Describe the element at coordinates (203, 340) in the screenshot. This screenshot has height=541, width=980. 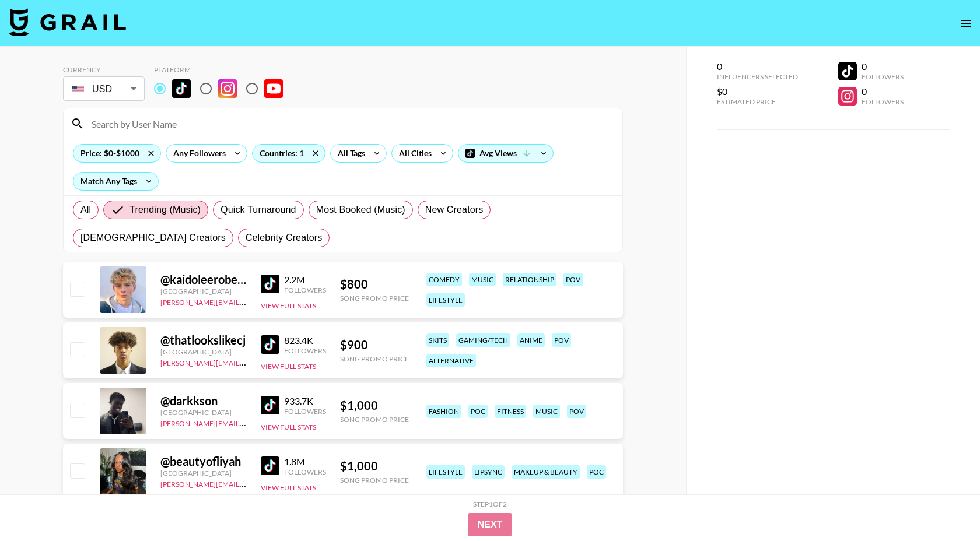
I see `div: @ thatlookslikecj` at that location.